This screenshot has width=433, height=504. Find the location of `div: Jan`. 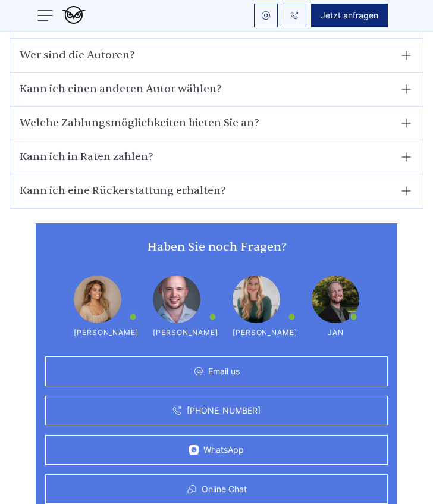

div: Jan is located at coordinates (335, 332).